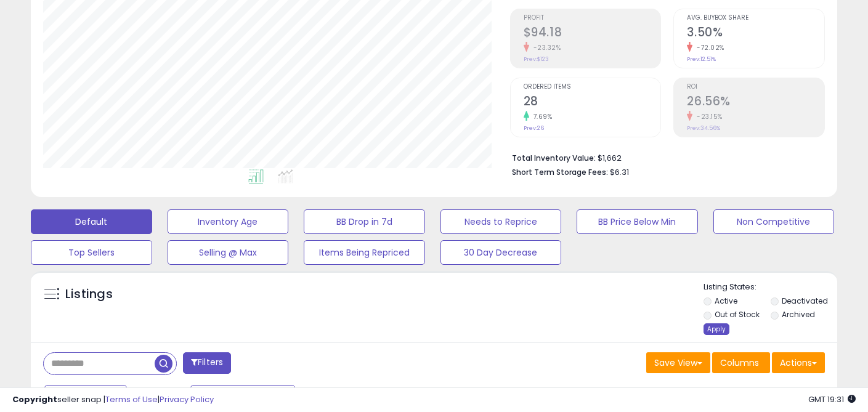 The image size is (868, 412). Describe the element at coordinates (678, 362) in the screenshot. I see `button: Save View` at that location.